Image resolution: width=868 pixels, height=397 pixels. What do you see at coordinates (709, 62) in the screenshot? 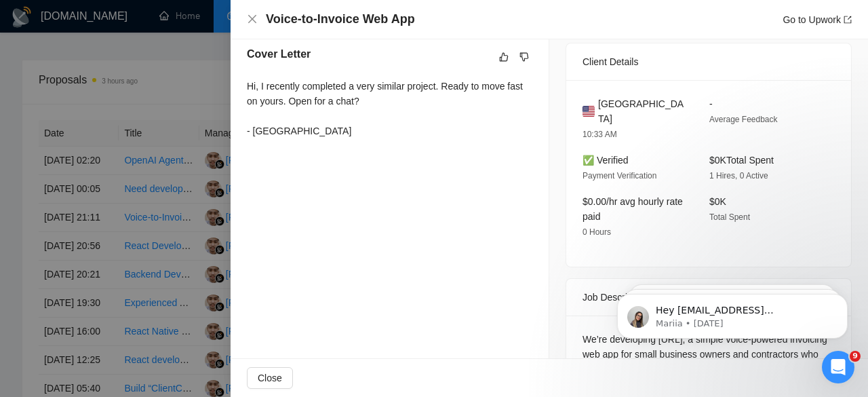
I see `div: Client Details` at bounding box center [709, 62].